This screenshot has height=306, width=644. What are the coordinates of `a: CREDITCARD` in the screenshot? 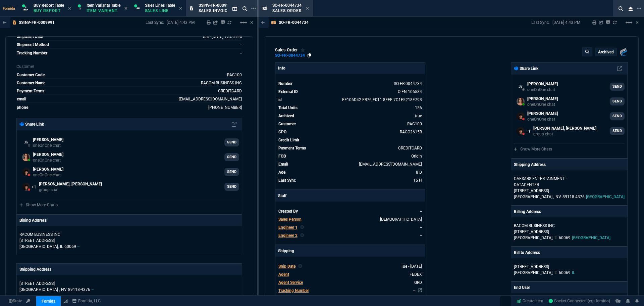 It's located at (230, 91).